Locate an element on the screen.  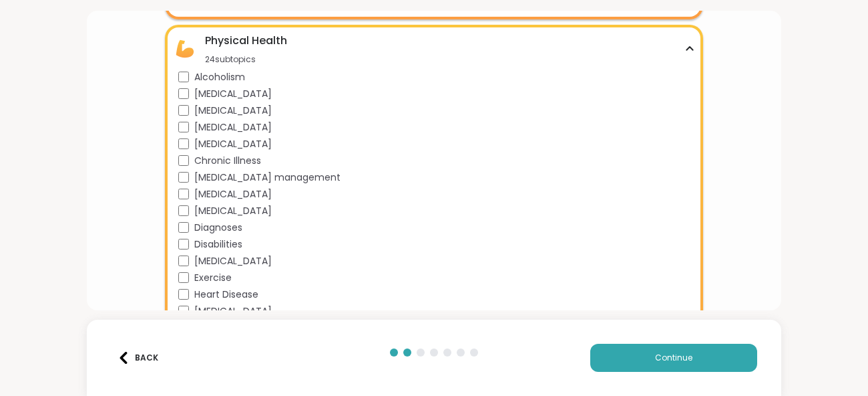
button: Continue is located at coordinates (673, 358).